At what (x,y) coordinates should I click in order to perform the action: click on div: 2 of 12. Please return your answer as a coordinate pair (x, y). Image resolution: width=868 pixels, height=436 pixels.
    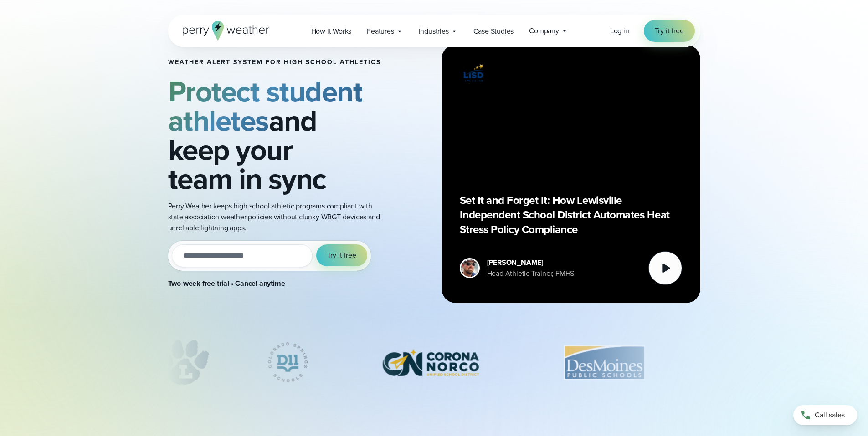
    Looking at the image, I should click on (184, 362).